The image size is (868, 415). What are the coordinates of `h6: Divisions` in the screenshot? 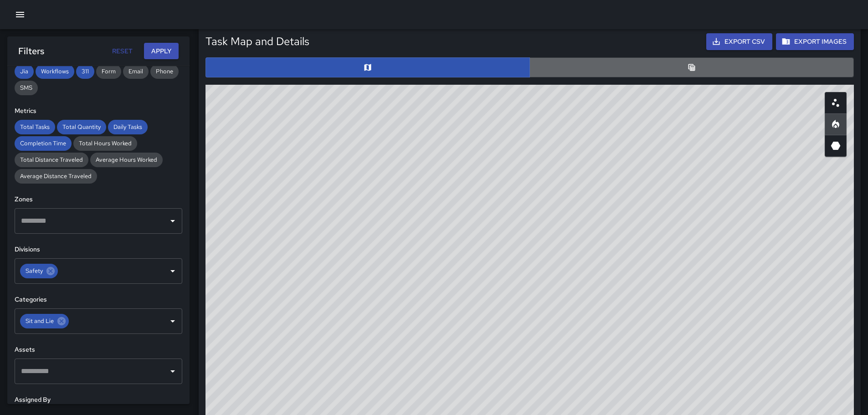 It's located at (99, 250).